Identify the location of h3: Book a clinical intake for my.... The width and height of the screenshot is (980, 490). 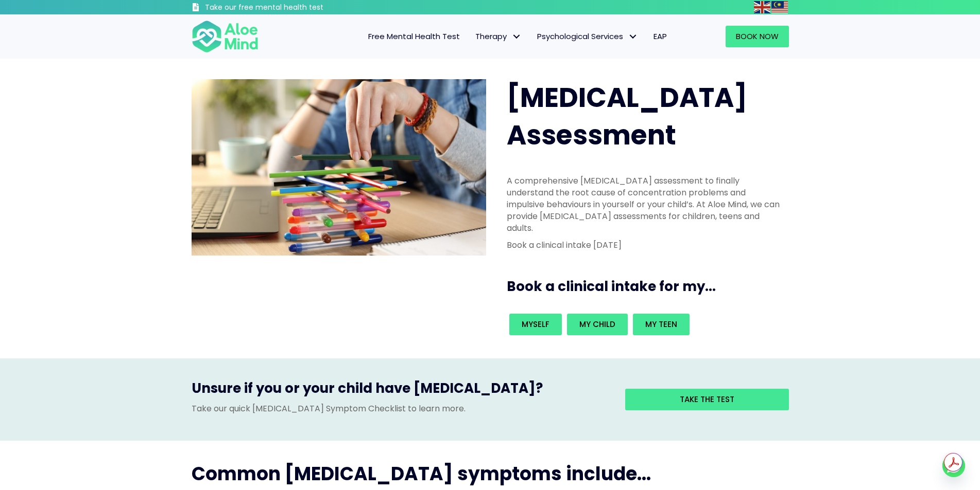
(650, 287).